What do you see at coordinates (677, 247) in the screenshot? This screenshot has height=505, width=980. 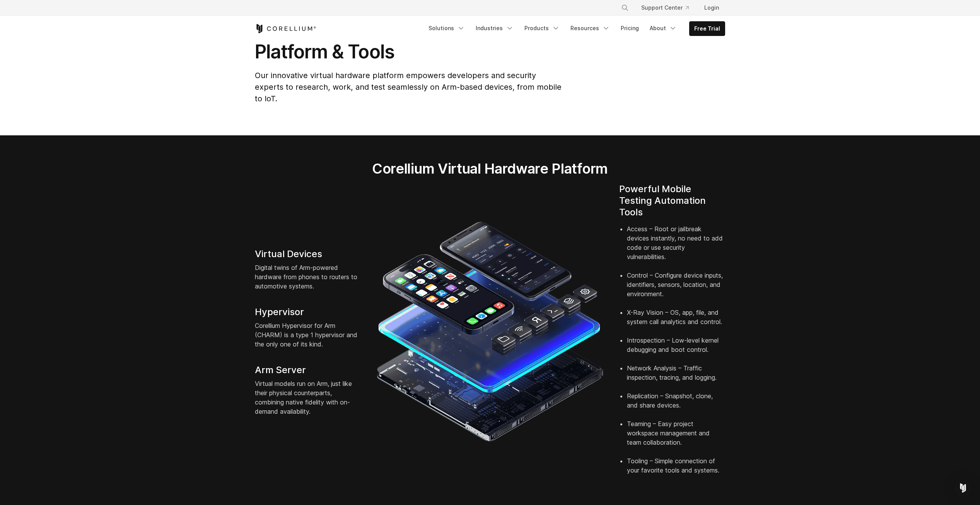 I see `li: Access – Root or jailbreak devices instantly, no need to add code or use security vulnerabilities.` at bounding box center [677, 247].